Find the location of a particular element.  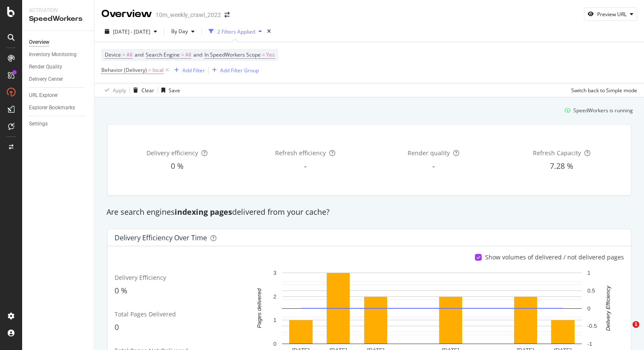

div: Explorer Bookmarks is located at coordinates (52, 107).